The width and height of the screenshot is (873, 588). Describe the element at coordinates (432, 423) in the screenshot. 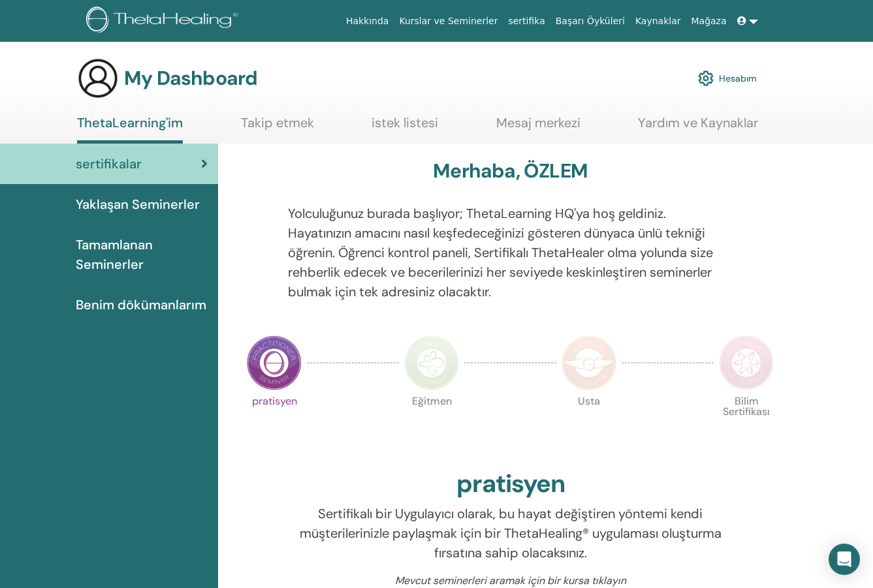

I see `p: Eğitmen` at that location.